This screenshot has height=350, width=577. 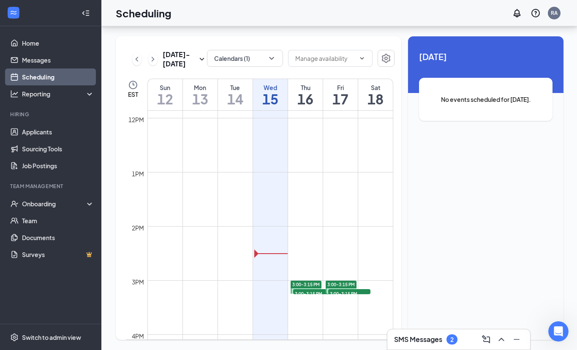 I want to click on input: Manage availability, so click(x=325, y=58).